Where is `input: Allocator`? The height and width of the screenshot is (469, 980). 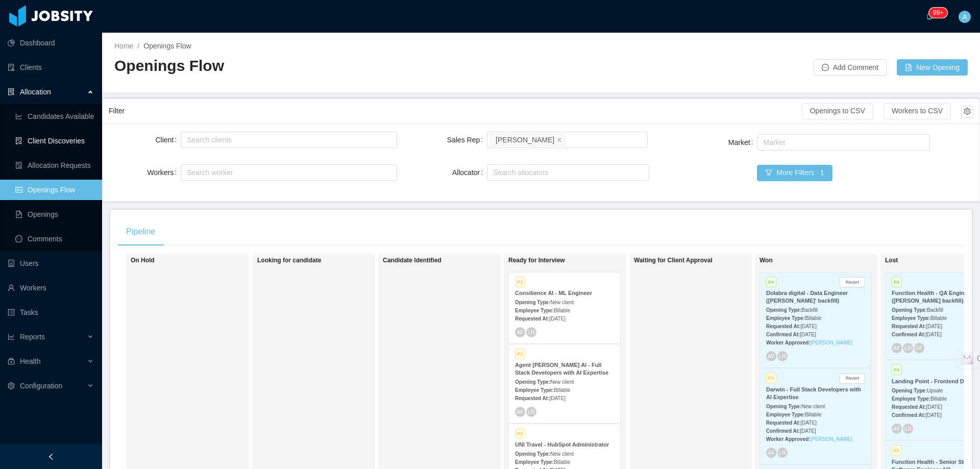 input: Allocator is located at coordinates (493, 172).